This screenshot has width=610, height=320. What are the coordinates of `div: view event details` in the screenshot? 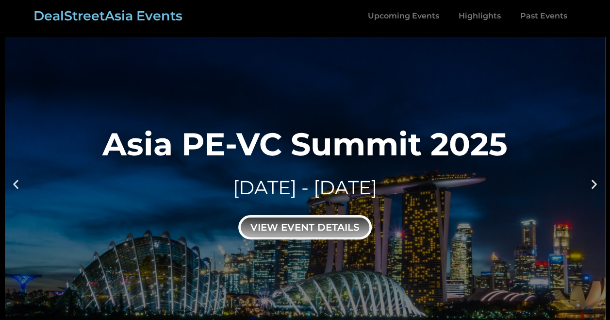 It's located at (305, 227).